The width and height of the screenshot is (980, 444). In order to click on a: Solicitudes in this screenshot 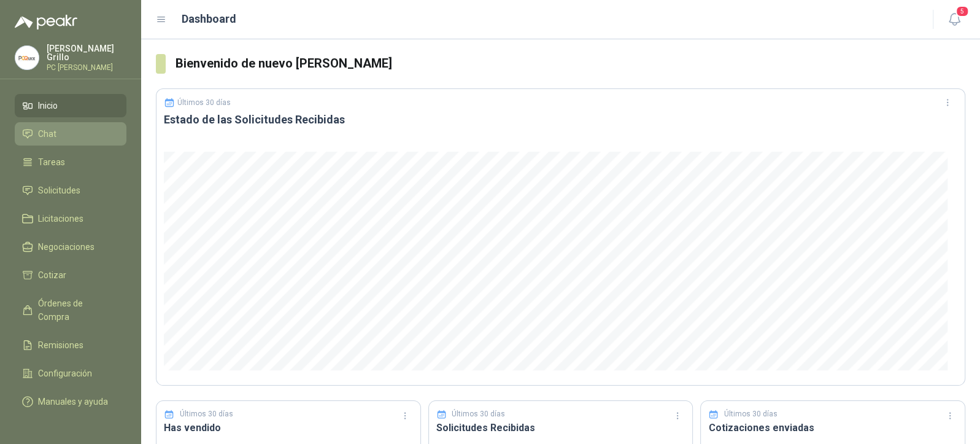, I will do `click(70, 190)`.